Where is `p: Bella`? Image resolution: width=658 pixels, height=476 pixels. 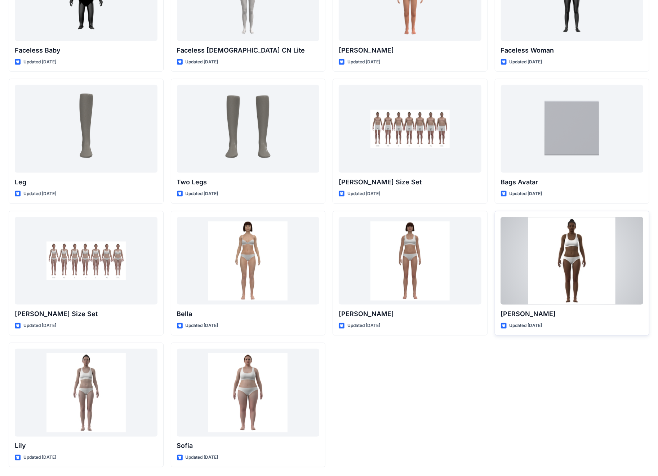
p: Bella is located at coordinates (248, 314).